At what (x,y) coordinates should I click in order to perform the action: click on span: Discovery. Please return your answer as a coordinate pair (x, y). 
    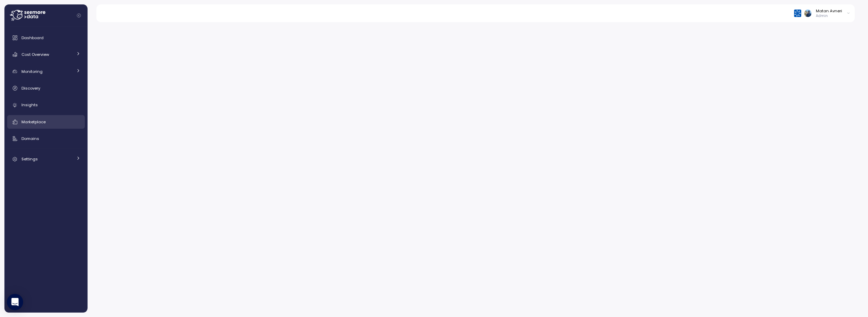
    Looking at the image, I should click on (31, 88).